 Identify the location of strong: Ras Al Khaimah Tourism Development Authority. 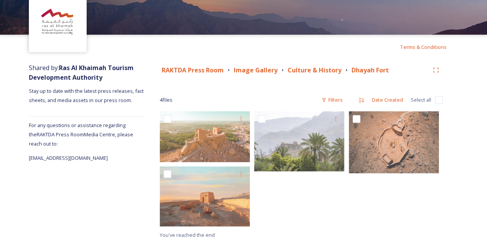
(81, 72).